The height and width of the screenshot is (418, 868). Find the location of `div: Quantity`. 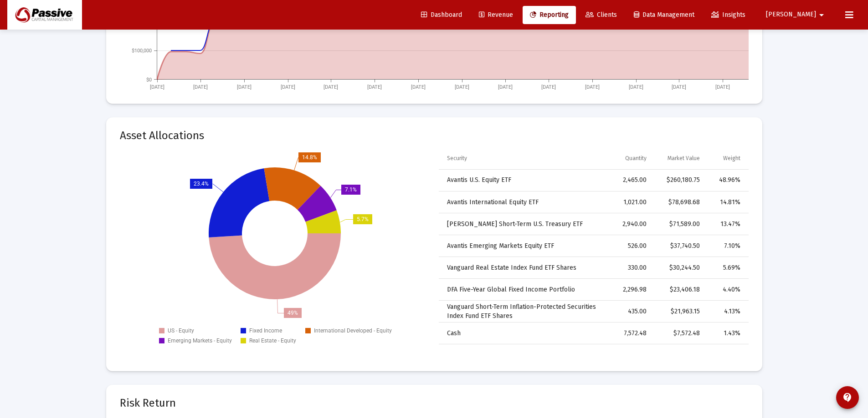

div: Quantity is located at coordinates (635, 158).